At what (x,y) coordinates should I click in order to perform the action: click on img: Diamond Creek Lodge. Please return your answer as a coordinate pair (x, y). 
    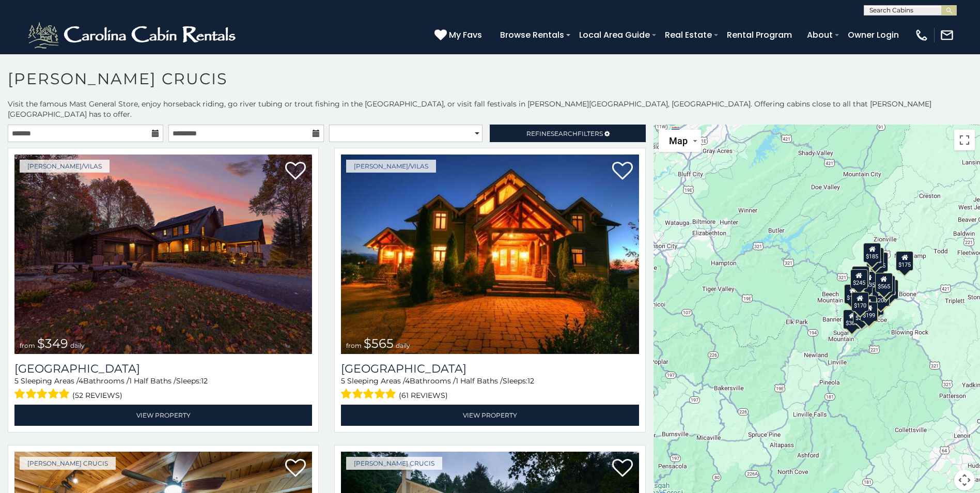
    Looking at the image, I should click on (163, 254).